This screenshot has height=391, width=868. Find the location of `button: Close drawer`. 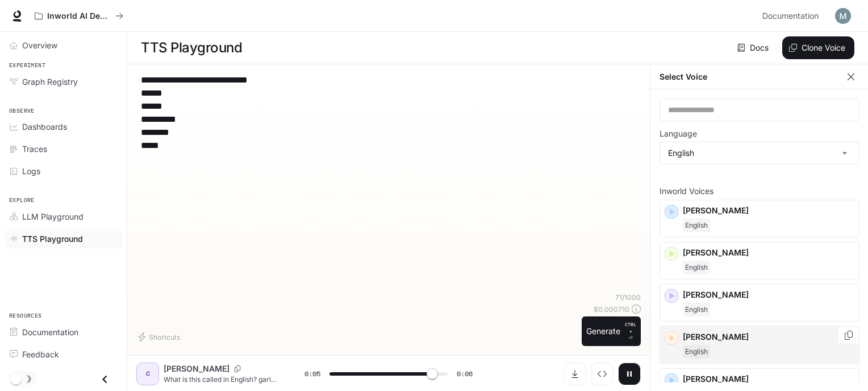

button: Close drawer is located at coordinates (104, 379).